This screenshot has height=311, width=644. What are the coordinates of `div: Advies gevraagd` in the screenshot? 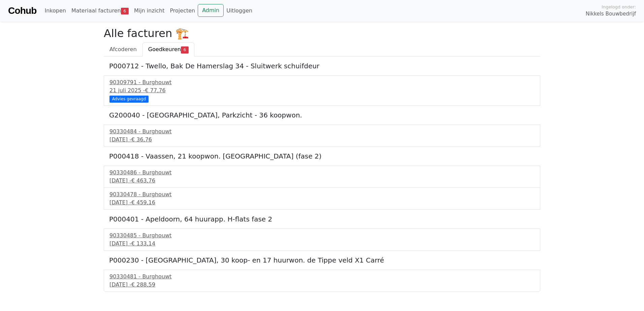 It's located at (129, 99).